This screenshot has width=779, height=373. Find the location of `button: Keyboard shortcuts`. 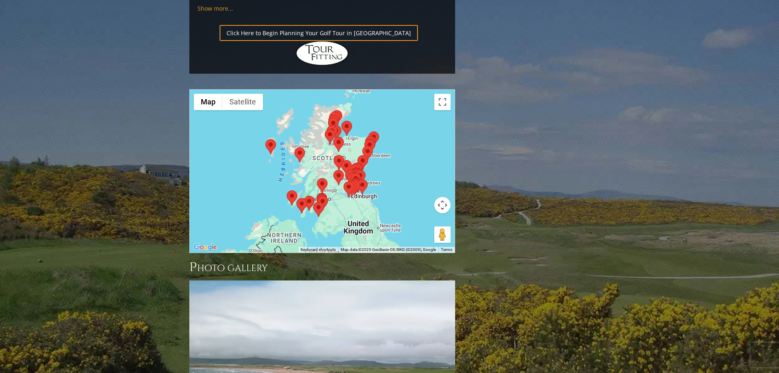

button: Keyboard shortcuts is located at coordinates (318, 249).